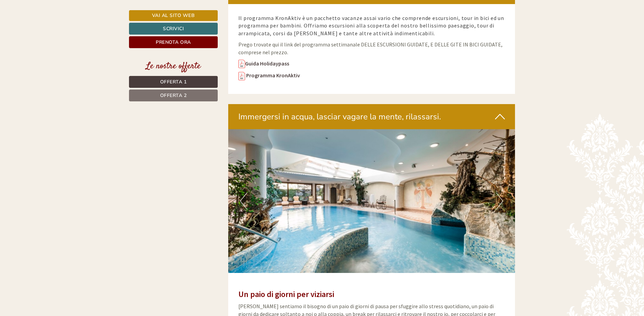 This screenshot has height=316, width=644. I want to click on small: 15:44, so click(55, 35).